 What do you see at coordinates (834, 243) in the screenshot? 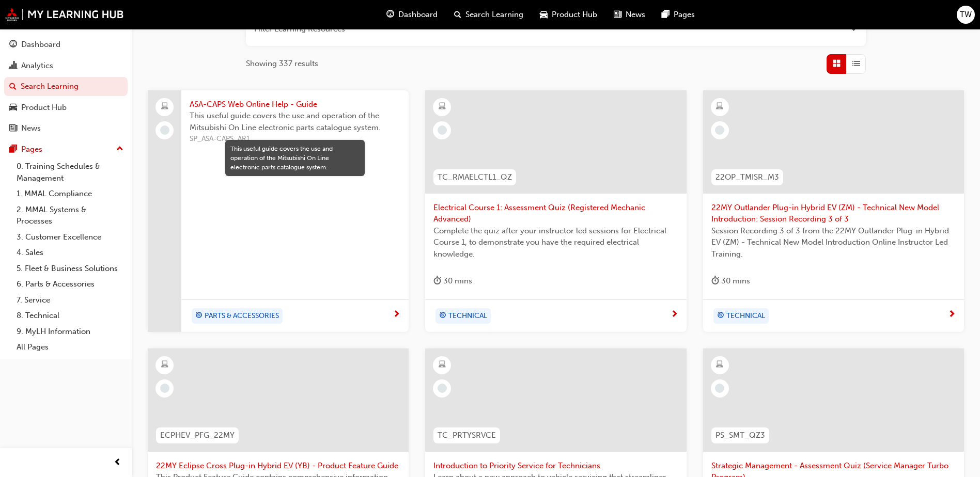
I see `span: Session Recording 3 of 3 from the 22MY Outlander Plug-in Hybrid EV (ZM) - Technical New Model Int...` at bounding box center [834, 243].